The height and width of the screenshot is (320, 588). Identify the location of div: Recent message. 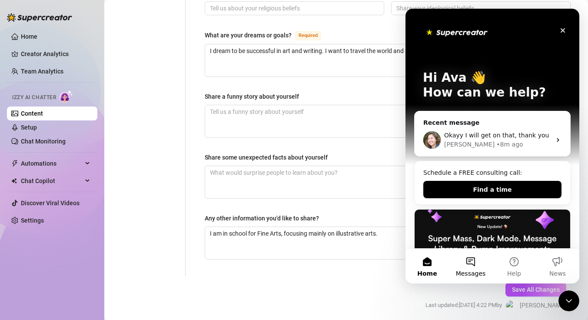
(87, 114).